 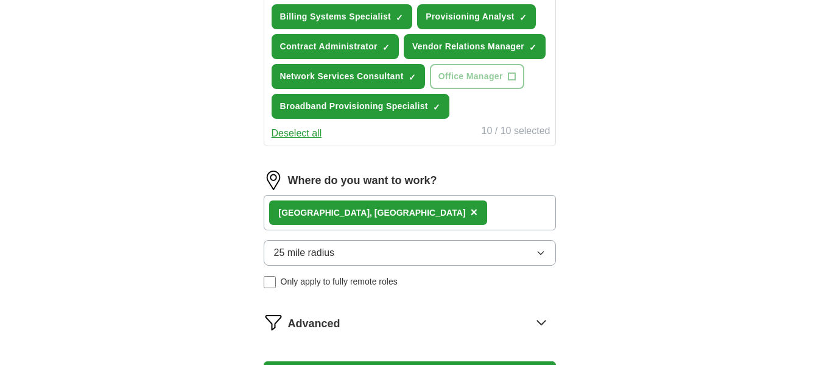 I want to click on span: Provisioning Analyst, so click(x=470, y=16).